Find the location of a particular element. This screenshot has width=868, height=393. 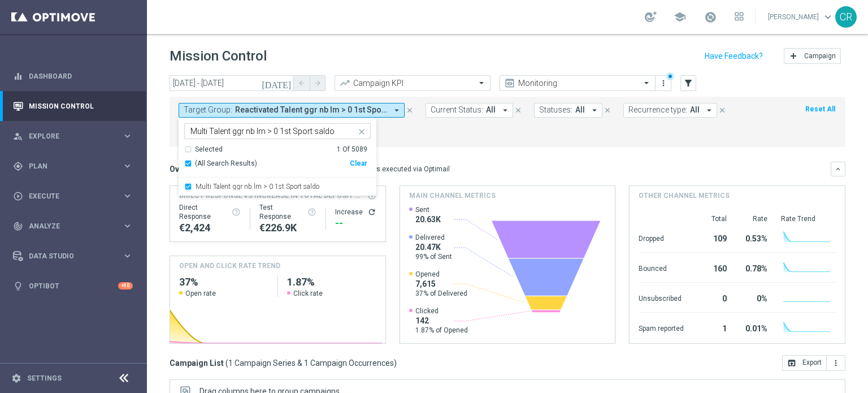

ng-dropdown-panel: Options list is located at coordinates (278, 170).